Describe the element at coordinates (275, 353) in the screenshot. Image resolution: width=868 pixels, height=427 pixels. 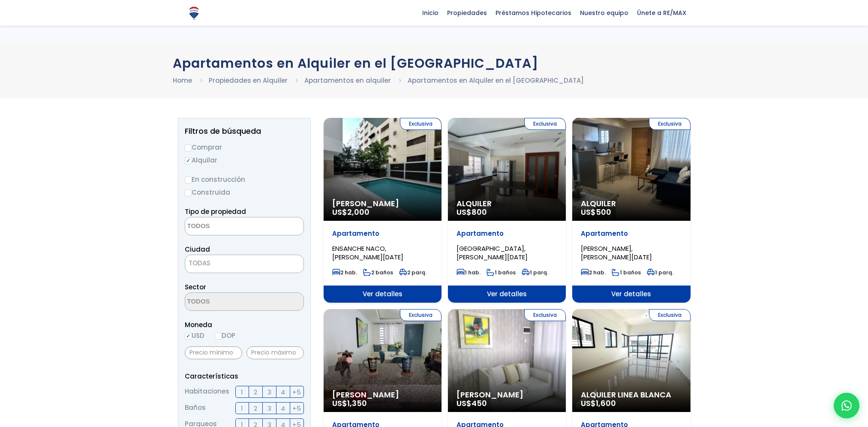
I see `input: Precio máximo` at that location.